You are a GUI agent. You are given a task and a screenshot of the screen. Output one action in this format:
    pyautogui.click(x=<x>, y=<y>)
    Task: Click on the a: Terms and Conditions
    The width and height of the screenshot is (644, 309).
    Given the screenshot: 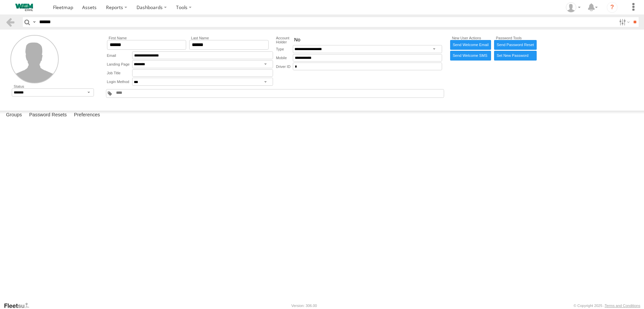 What is the action you would take?
    pyautogui.click(x=623, y=305)
    